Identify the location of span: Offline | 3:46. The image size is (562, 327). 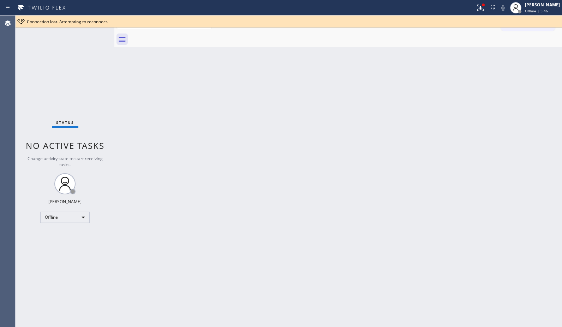
(536, 11).